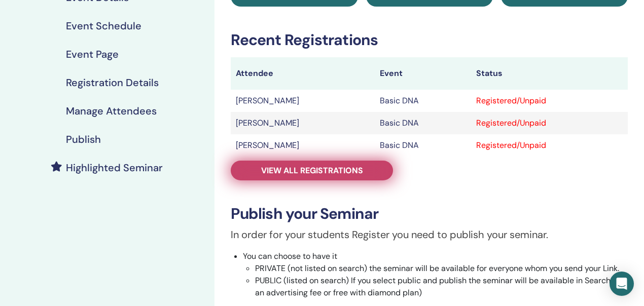 Image resolution: width=644 pixels, height=306 pixels. Describe the element at coordinates (303, 74) in the screenshot. I see `th: Attendee` at that location.